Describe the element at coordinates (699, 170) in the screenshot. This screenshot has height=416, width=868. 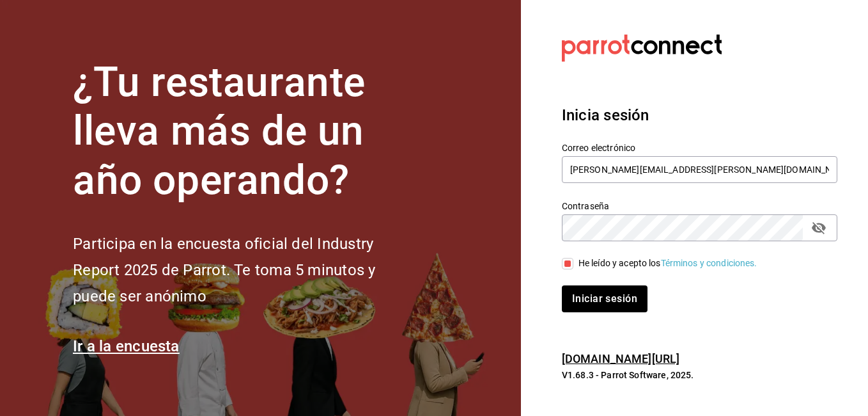
I see `input: Ingresa tu correo electrónico` at that location.